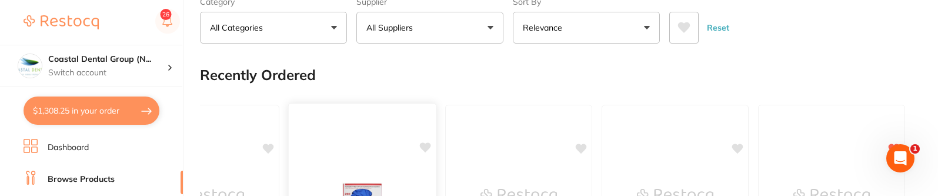 The width and height of the screenshot is (938, 196). What do you see at coordinates (239, 28) in the screenshot?
I see `p: All Categories` at bounding box center [239, 28].